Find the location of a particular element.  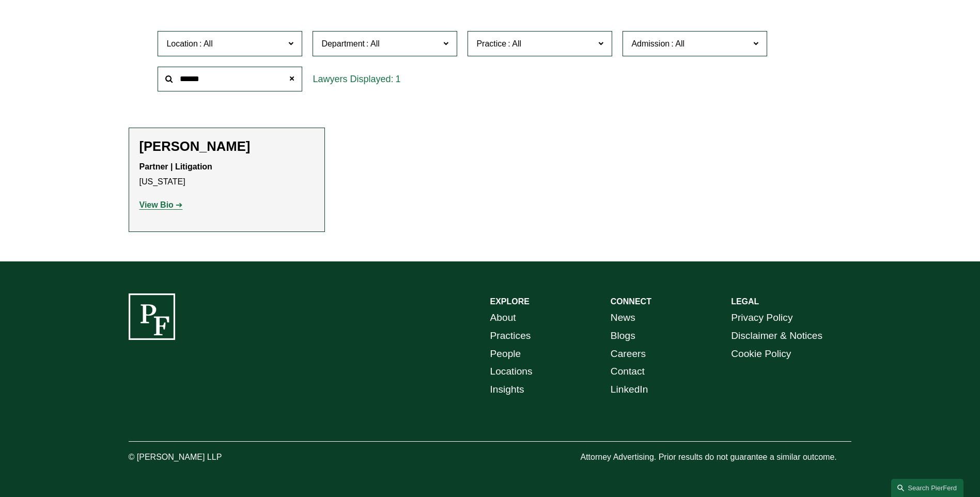

span: Department is located at coordinates (343, 43).